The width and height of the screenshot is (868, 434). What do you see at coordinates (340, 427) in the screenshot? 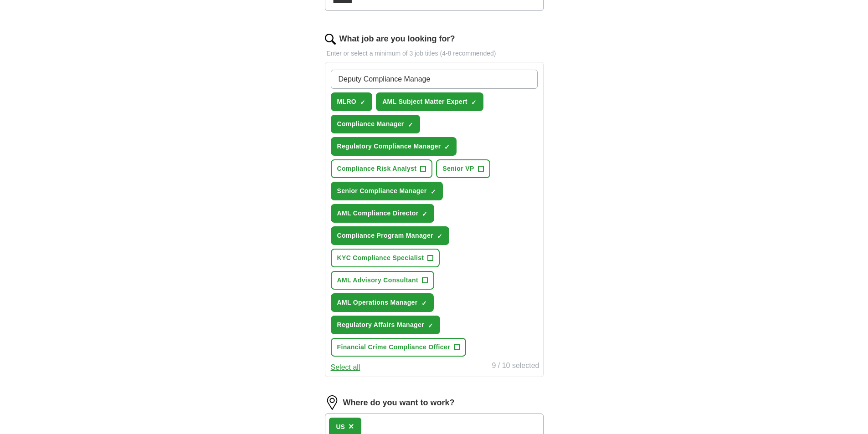
I see `div: US` at bounding box center [340, 427].